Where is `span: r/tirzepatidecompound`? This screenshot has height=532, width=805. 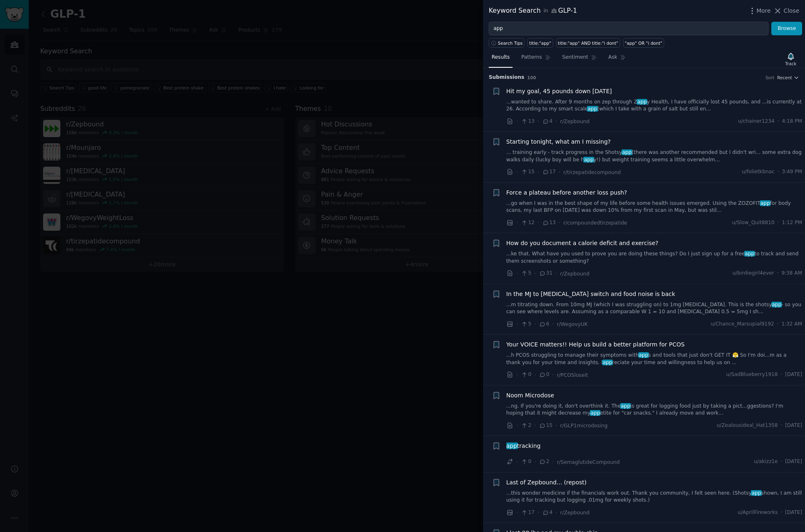 span: r/tirzepatidecompound is located at coordinates (593, 173).